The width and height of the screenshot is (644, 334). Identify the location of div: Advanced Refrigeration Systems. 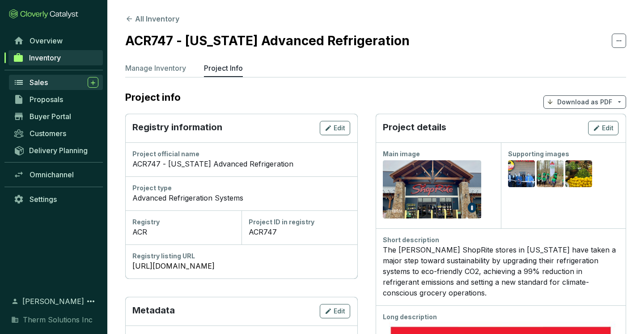
(241, 198).